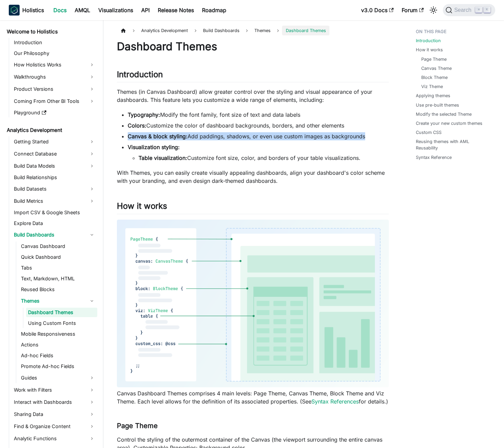 This screenshot has height=448, width=504. I want to click on a: Syntax Reference, so click(434, 157).